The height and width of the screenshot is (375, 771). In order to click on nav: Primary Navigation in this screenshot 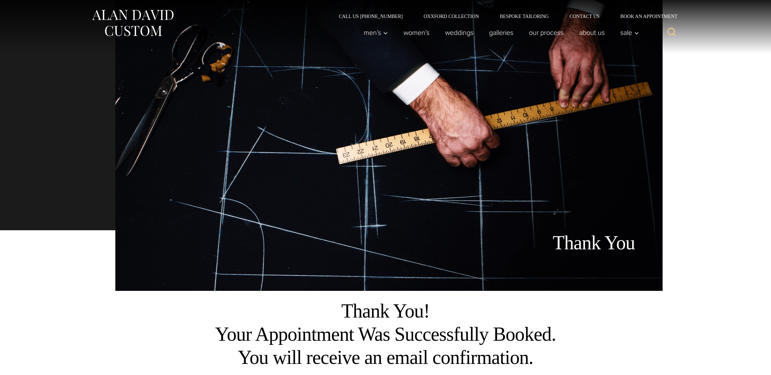, I will do `click(499, 33)`.